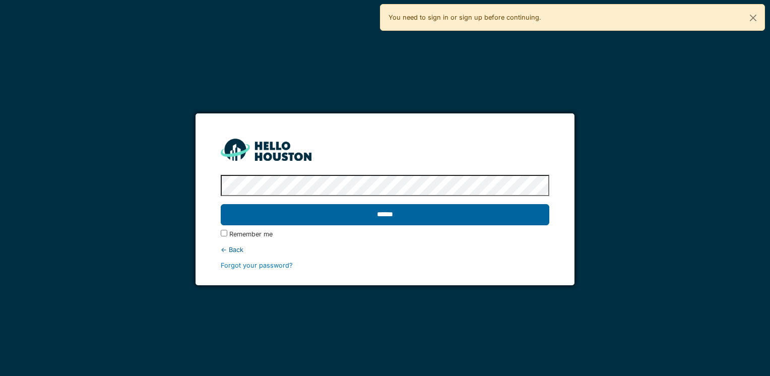 Image resolution: width=770 pixels, height=376 pixels. What do you see at coordinates (266, 149) in the screenshot?
I see `img: HH_line-BYnF2_Hg.png` at bounding box center [266, 149].